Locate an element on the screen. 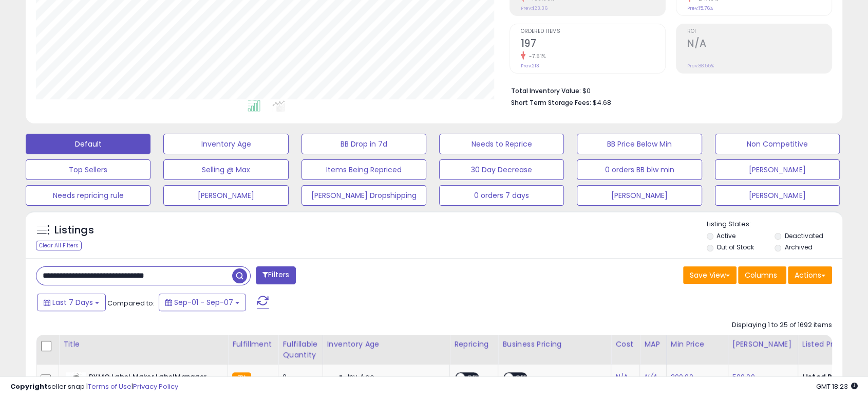  h2: N/A is located at coordinates (759, 44).